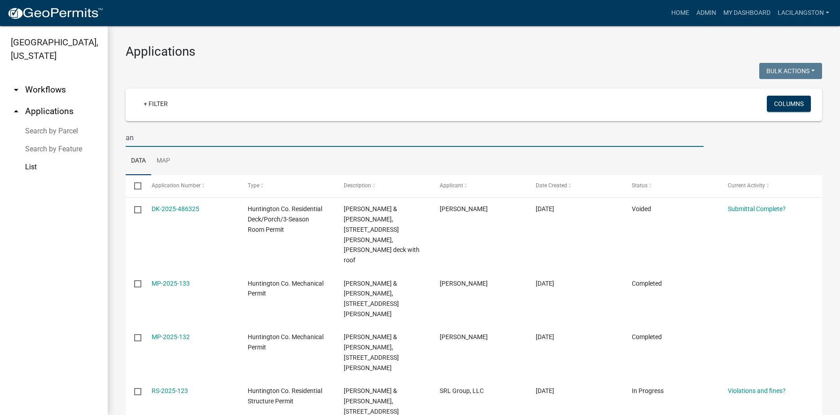  What do you see at coordinates (747, 13) in the screenshot?
I see `a: My Dashboard` at bounding box center [747, 13].